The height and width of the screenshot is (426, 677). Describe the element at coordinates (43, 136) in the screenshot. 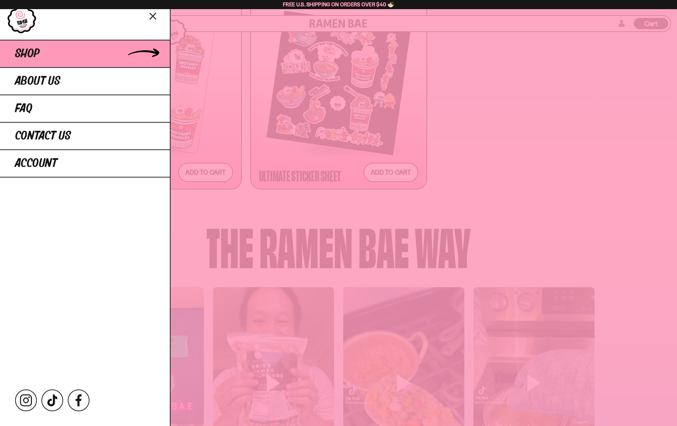

I see `span: Contact Us` at that location.